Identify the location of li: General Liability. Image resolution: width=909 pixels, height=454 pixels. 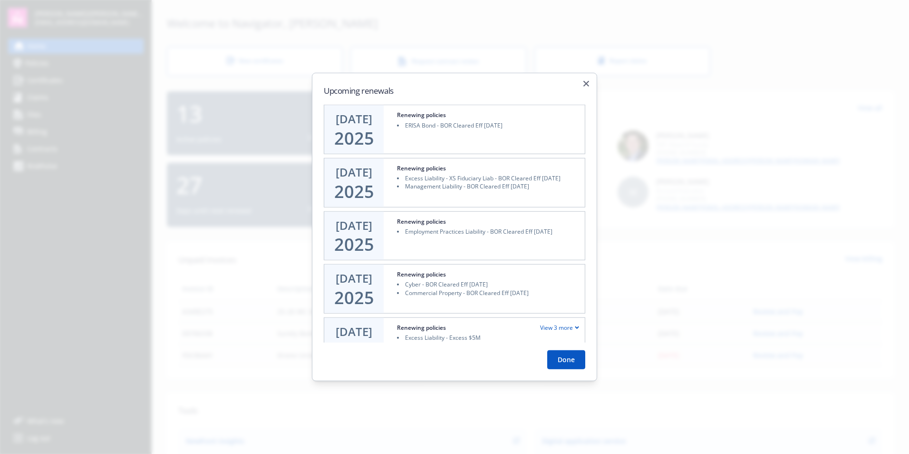
(488, 345).